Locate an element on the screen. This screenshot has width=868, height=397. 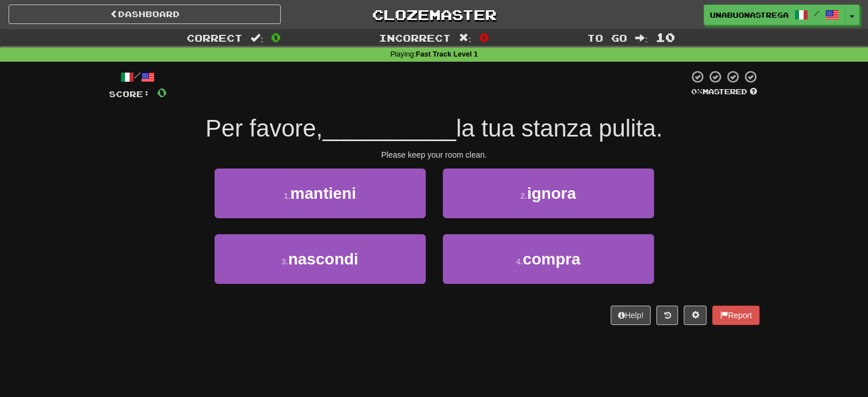
button: 1.mantieni is located at coordinates (320, 193).